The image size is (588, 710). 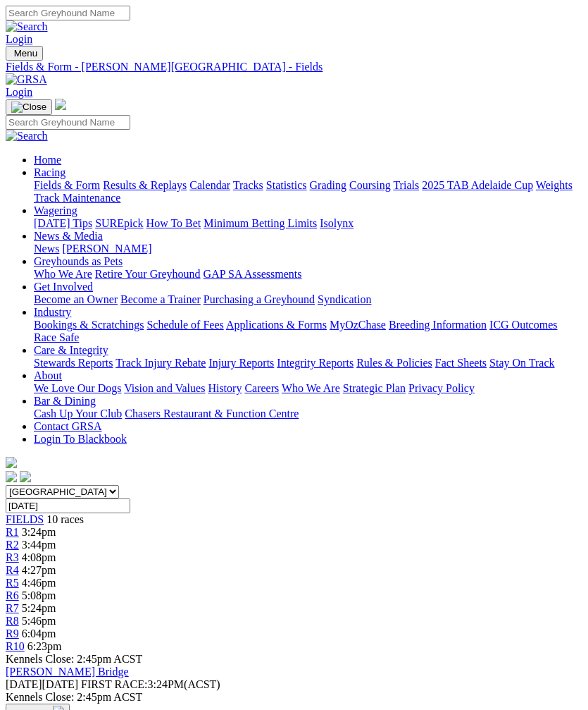 I want to click on a: SUREpick, so click(x=119, y=223).